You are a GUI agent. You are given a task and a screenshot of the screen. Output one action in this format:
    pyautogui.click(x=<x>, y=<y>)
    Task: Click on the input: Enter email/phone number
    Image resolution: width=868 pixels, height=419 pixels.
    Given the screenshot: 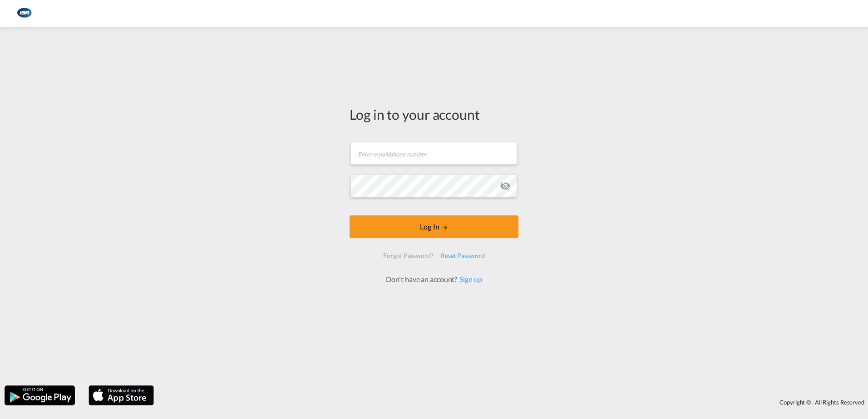 What is the action you would take?
    pyautogui.click(x=434, y=153)
    